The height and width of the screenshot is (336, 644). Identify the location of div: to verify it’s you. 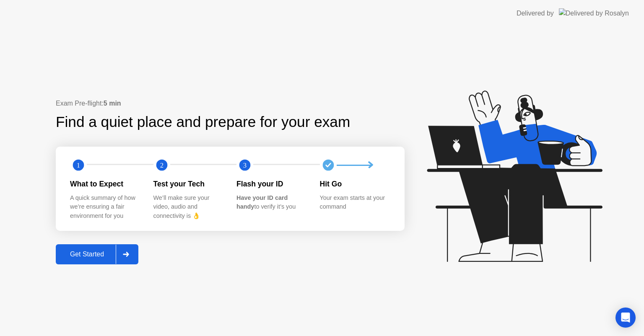
(271, 203).